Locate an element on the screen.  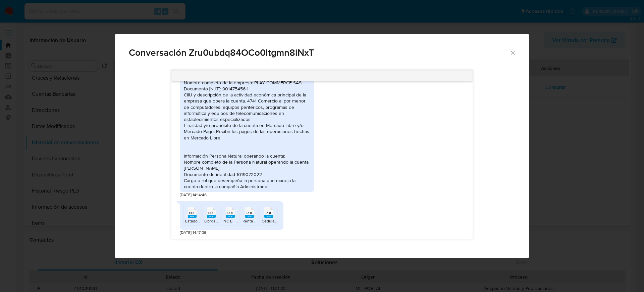
span: Conversación Zru0ubdq84OCo0ltgmn8iNxT is located at coordinates (319, 52).